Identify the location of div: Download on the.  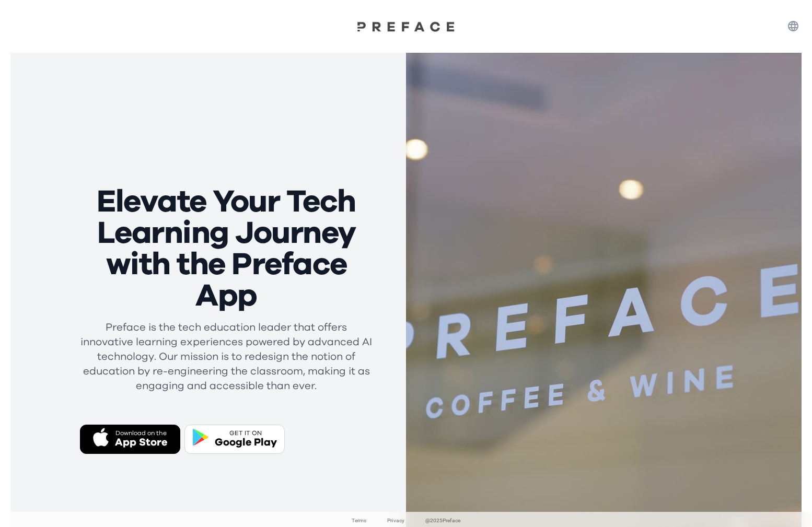
(141, 433).